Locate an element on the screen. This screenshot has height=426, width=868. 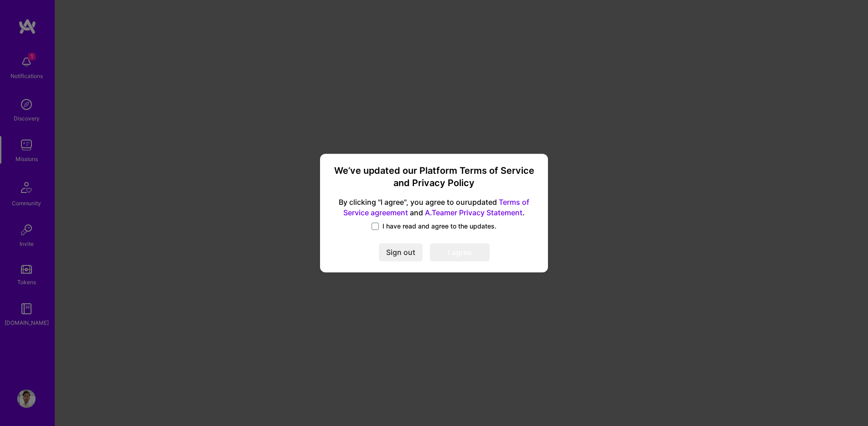
a: A.Teamer Privacy Statement is located at coordinates (474, 213).